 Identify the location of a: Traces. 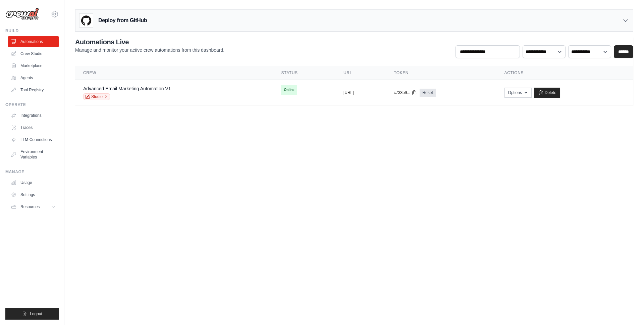
(33, 127).